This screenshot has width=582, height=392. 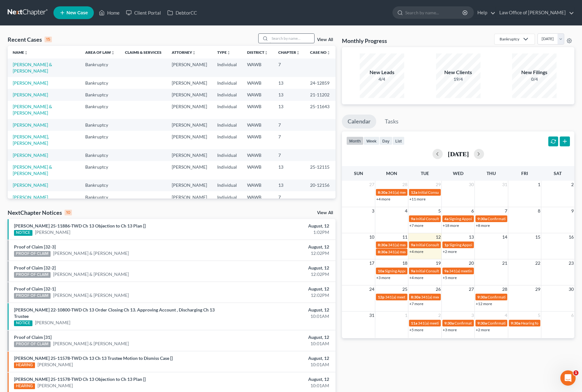 What do you see at coordinates (35, 268) in the screenshot?
I see `a: Proof of Claim [32-2]` at bounding box center [35, 268].